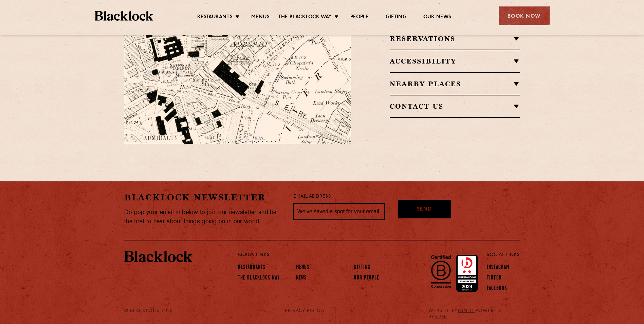 The width and height of the screenshot is (644, 324). What do you see at coordinates (467, 311) in the screenshot?
I see `a: IGNITE` at bounding box center [467, 311].